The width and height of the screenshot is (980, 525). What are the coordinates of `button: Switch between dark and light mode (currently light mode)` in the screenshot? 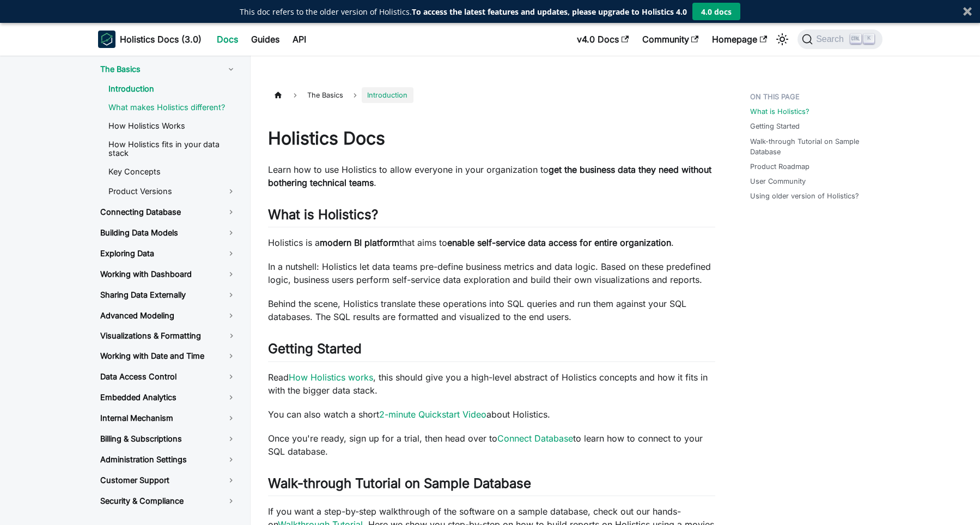 It's located at (782, 39).